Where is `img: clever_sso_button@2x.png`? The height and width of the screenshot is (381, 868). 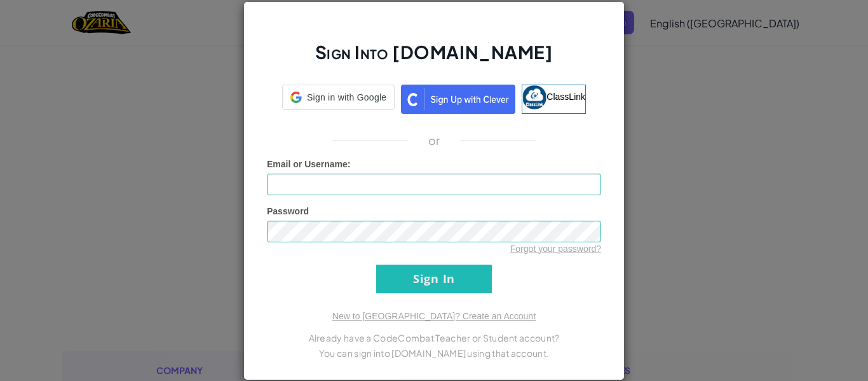 img: clever_sso_button@2x.png is located at coordinates (458, 99).